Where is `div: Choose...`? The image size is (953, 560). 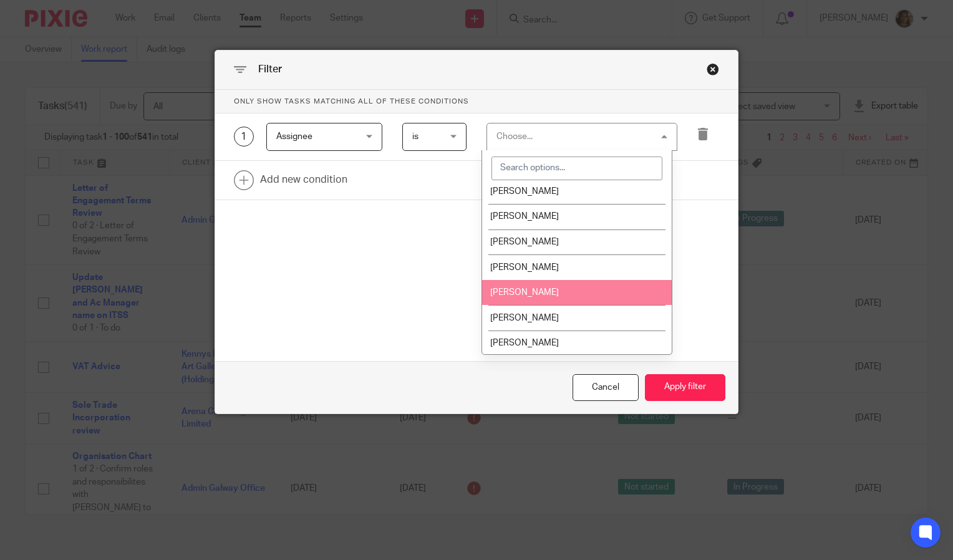 div: Choose... is located at coordinates (515, 136).